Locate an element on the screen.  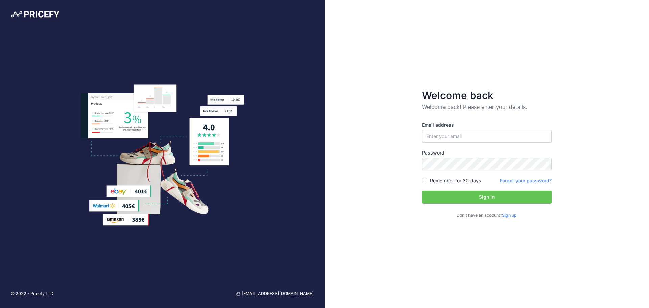
p: © 2022 - Pricefy LTD is located at coordinates (32, 294).